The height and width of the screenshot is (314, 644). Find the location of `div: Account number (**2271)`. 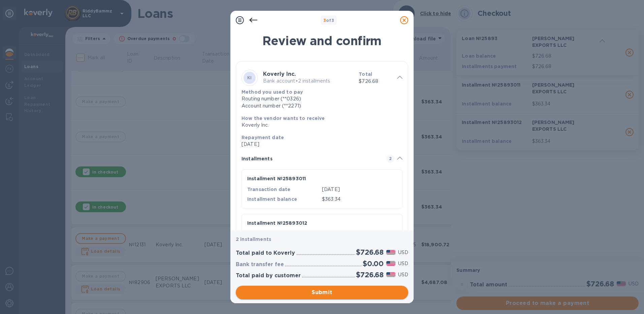

div: Account number (**2271) is located at coordinates (322, 106).